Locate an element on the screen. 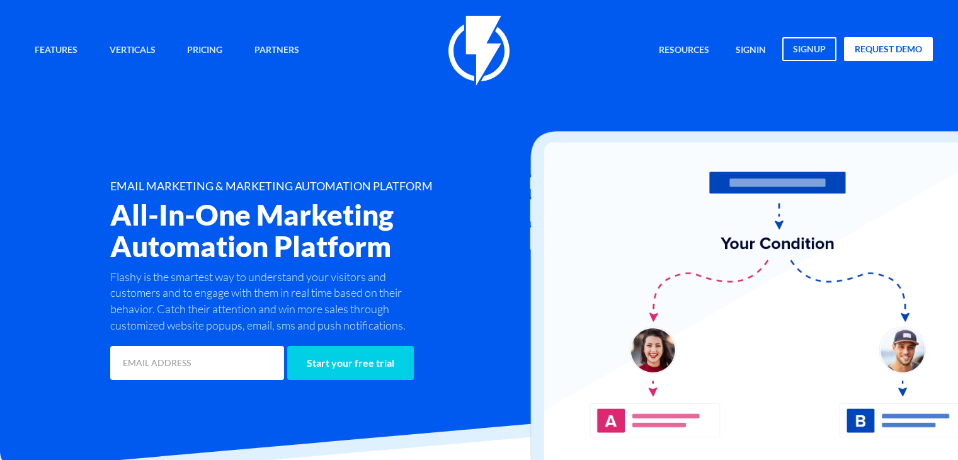  h1: EMAIL MARKETING & MARKETING AUTOMATION PLATFORM is located at coordinates (328, 186).